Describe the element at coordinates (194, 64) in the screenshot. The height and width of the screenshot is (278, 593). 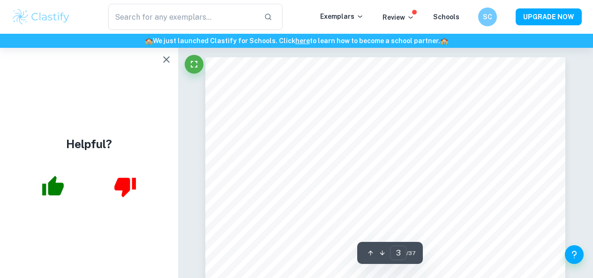
I see `button: Fullscreen` at that location.